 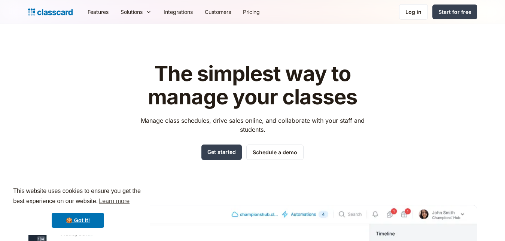 I want to click on a: Pricing, so click(x=251, y=12).